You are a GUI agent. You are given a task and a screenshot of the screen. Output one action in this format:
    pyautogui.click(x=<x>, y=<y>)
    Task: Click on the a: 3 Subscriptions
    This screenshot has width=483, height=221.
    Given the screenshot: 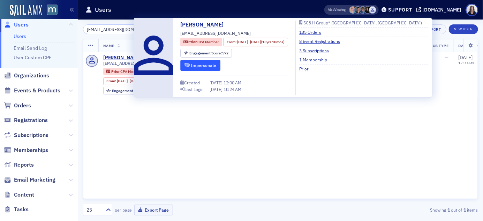 What is the action you would take?
    pyautogui.click(x=317, y=51)
    